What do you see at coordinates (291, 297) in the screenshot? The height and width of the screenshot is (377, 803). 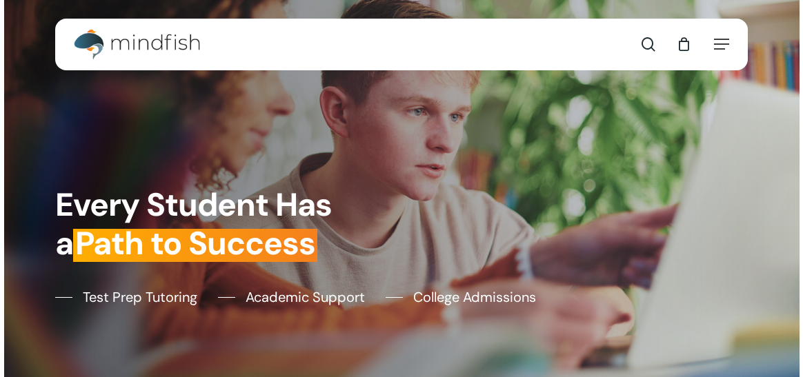 I see `a: Academic Support` at bounding box center [291, 297].